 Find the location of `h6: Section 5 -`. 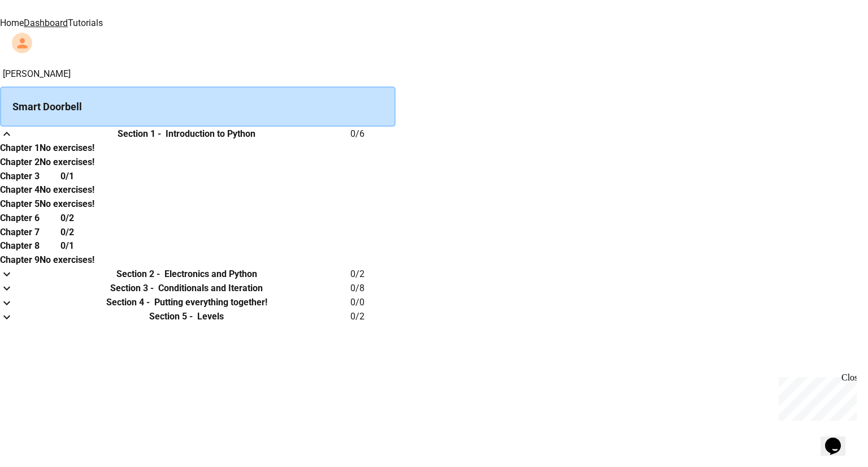

h6: Section 5 - is located at coordinates (171, 316).